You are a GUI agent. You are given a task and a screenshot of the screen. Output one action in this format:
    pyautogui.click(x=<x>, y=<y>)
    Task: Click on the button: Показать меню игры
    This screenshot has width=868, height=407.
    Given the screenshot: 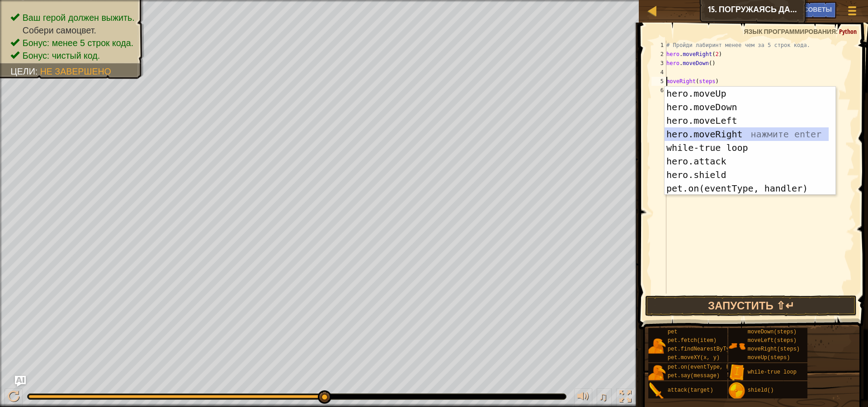 What is the action you would take?
    pyautogui.click(x=852, y=12)
    